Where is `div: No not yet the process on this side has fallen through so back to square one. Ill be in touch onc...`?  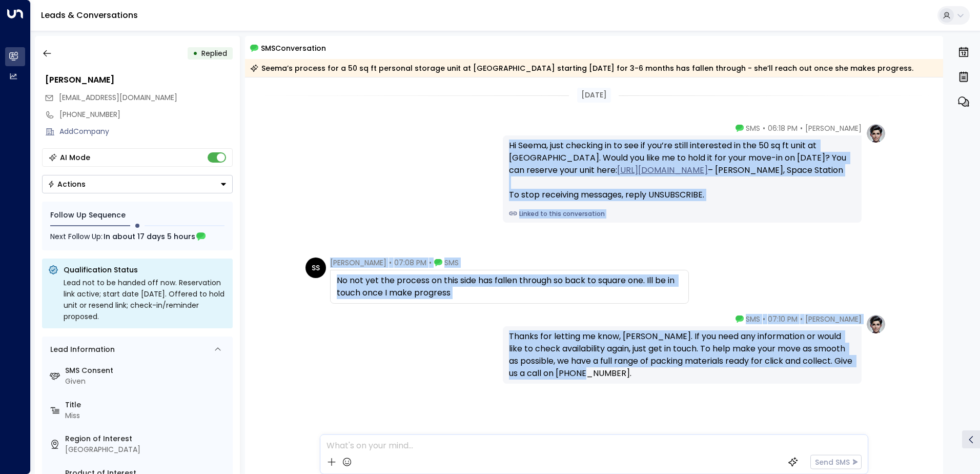 div: No not yet the process on this side has fallen through so back to square one. Ill be in touch onc... is located at coordinates (509, 286).